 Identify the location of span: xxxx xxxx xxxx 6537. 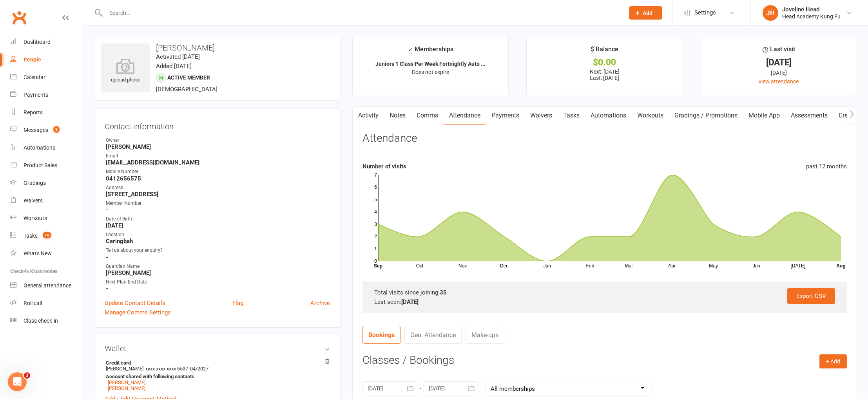
(167, 368).